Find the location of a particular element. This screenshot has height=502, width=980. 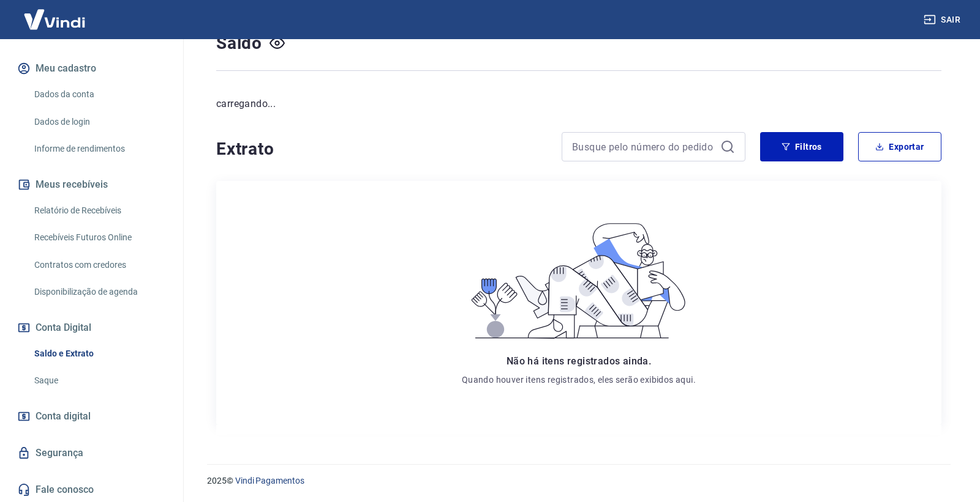

button: Sair is located at coordinates (943, 19).